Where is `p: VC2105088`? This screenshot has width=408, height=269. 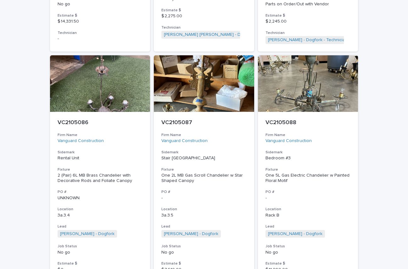 p: VC2105088 is located at coordinates (308, 123).